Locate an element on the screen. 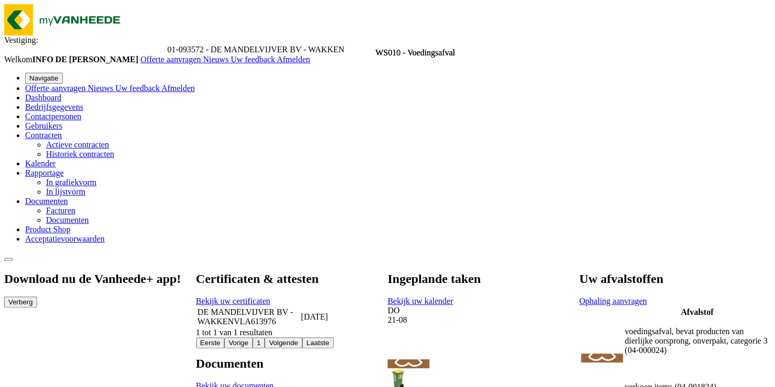  a: Product Shop is located at coordinates (48, 229).